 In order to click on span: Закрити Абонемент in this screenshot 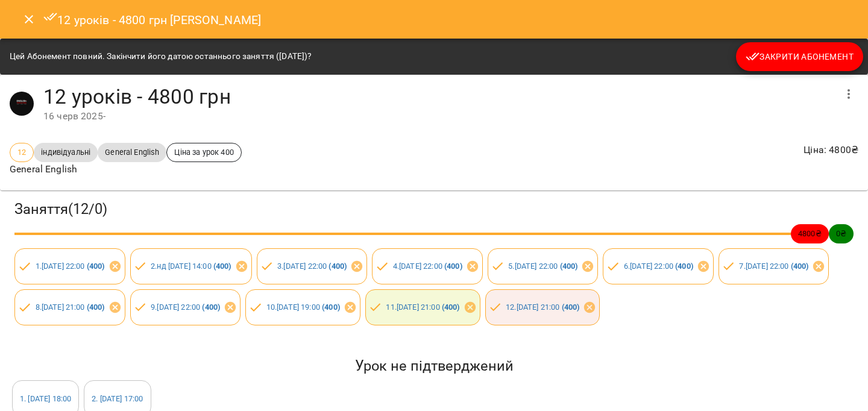, I will do `click(799, 56)`.